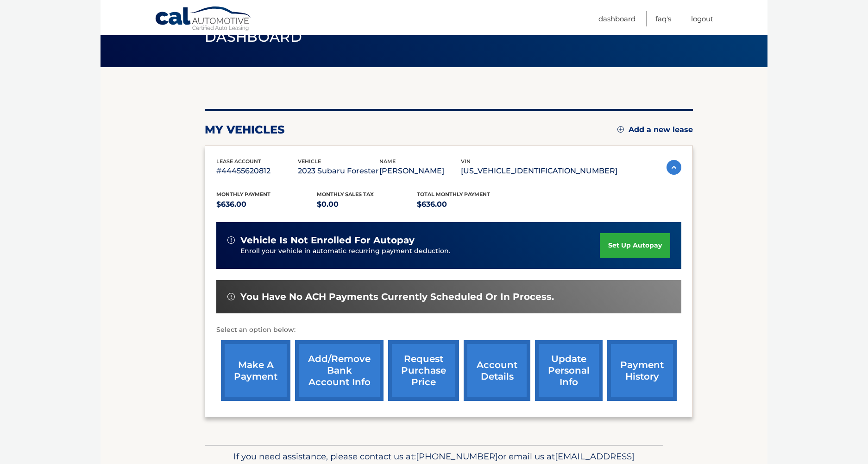  Describe the element at coordinates (397, 297) in the screenshot. I see `span: You have no ACH payments currently scheduled or in process.` at that location.